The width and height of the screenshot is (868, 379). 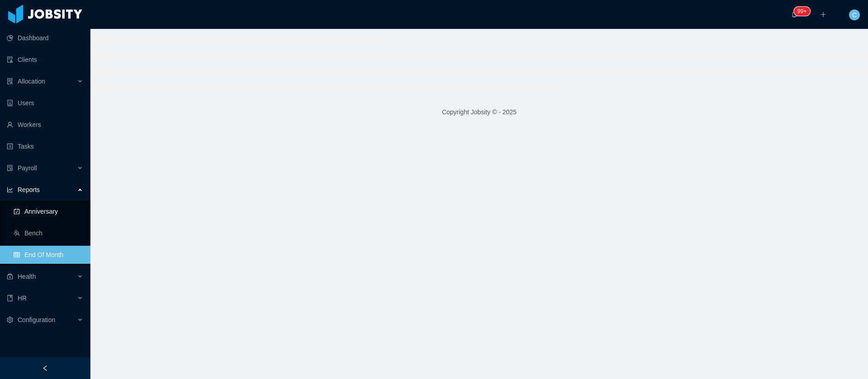 What do you see at coordinates (10, 168) in the screenshot?
I see `i: icon: file-protect` at bounding box center [10, 168].